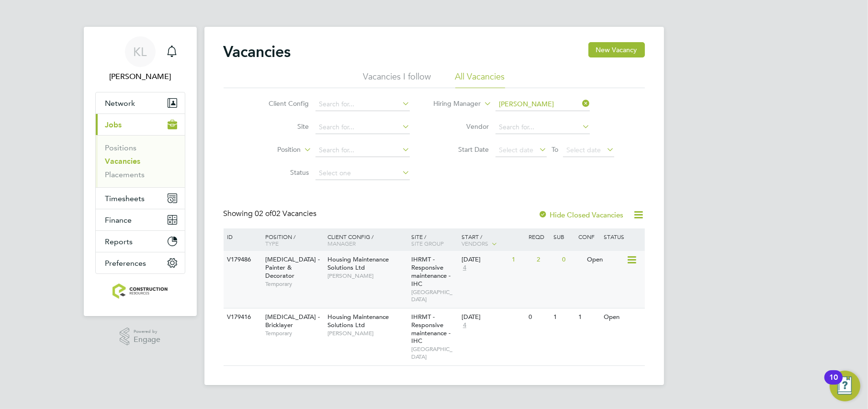  What do you see at coordinates (114, 125) in the screenshot?
I see `span: Jobs` at bounding box center [114, 125].